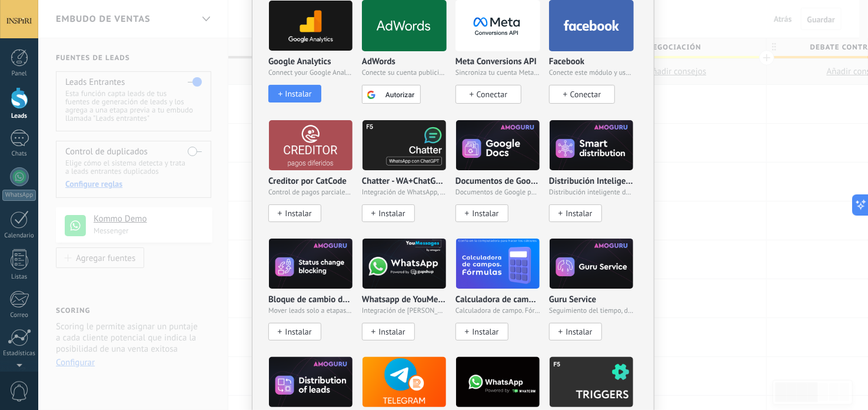 Image resolution: width=868 pixels, height=410 pixels. What do you see at coordinates (20, 277) in the screenshot?
I see `div: Listas` at bounding box center [20, 277].